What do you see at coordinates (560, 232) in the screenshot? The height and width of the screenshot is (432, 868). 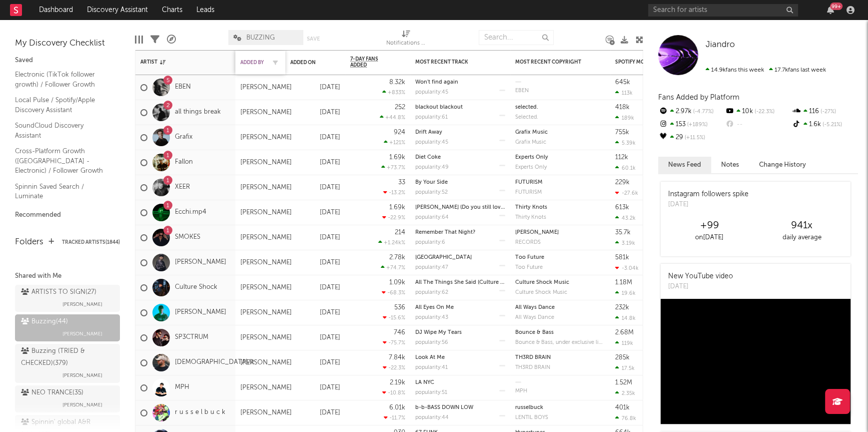 I see `div: copyright: Sara Kays` at bounding box center [560, 232].